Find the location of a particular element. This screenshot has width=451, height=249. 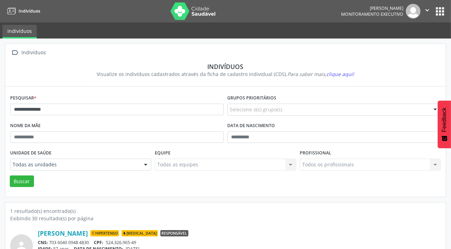

a:  Indivíduos is located at coordinates (29, 53).